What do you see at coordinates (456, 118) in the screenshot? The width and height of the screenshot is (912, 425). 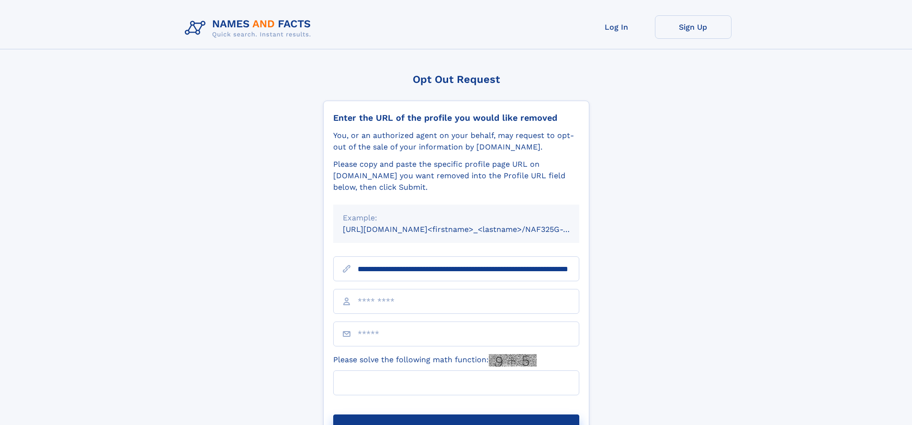 I see `div: Enter the URL of the profile you would like removed` at bounding box center [456, 118].